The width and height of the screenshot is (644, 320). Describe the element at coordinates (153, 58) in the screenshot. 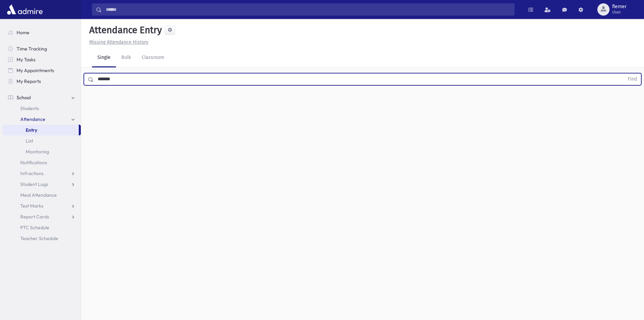

I see `a: Classroom` at that location.